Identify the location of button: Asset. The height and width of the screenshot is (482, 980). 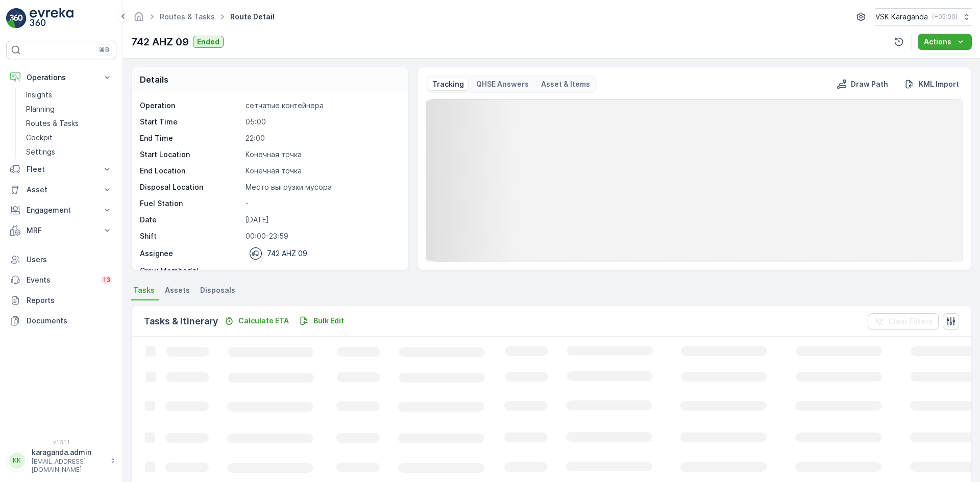
(62, 190).